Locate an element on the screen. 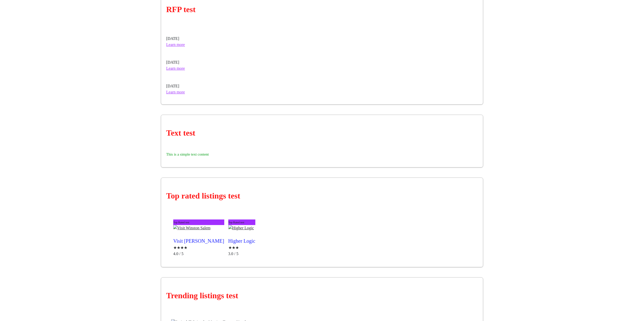  span: Higher Logic is located at coordinates (242, 241).